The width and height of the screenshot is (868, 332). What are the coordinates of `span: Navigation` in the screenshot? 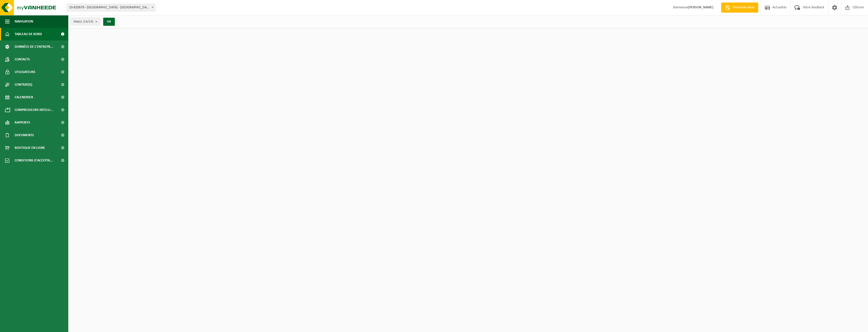 It's located at (24, 22).